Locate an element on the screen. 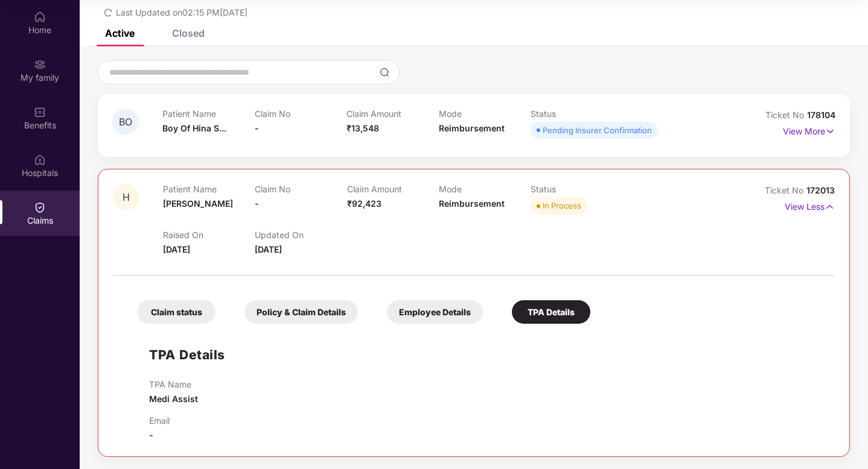 Image resolution: width=868 pixels, height=469 pixels. span: Medi Assist is located at coordinates (173, 399).